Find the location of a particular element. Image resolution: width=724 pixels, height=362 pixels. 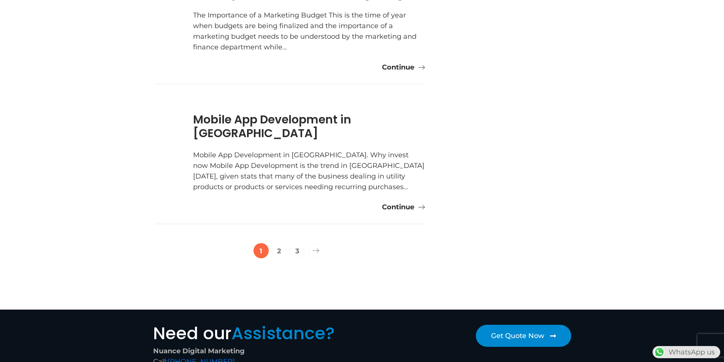

div: WhatsApp us is located at coordinates (687, 353).